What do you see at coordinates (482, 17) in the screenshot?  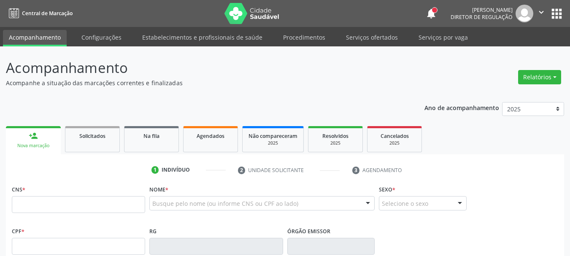 I see `span: Diretor de regulação` at bounding box center [482, 17].